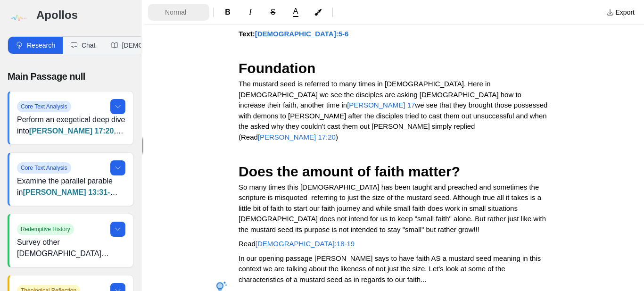  Describe the element at coordinates (71, 125) in the screenshot. I see `p: Perform an exegetical deep dive into , noting the immediate context (the disciples’ struggle to h...` at that location.